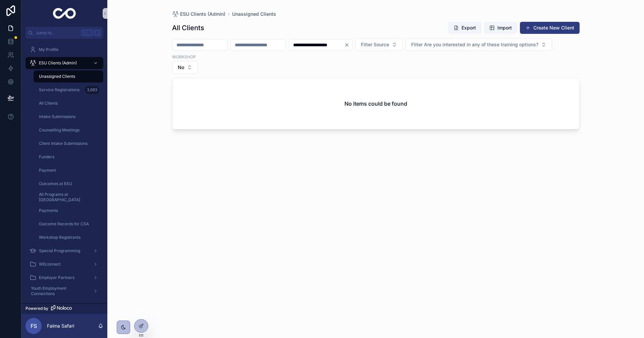 The image size is (644, 338). What do you see at coordinates (59, 291) in the screenshot?
I see `span: Youth Employment Connections` at bounding box center [59, 291].